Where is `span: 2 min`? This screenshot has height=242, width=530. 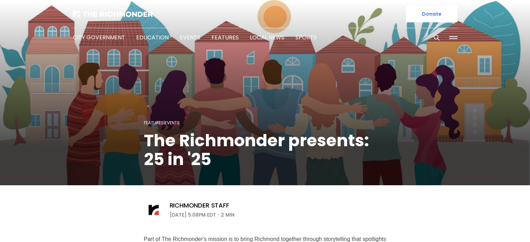 span: 2 min is located at coordinates (227, 215).